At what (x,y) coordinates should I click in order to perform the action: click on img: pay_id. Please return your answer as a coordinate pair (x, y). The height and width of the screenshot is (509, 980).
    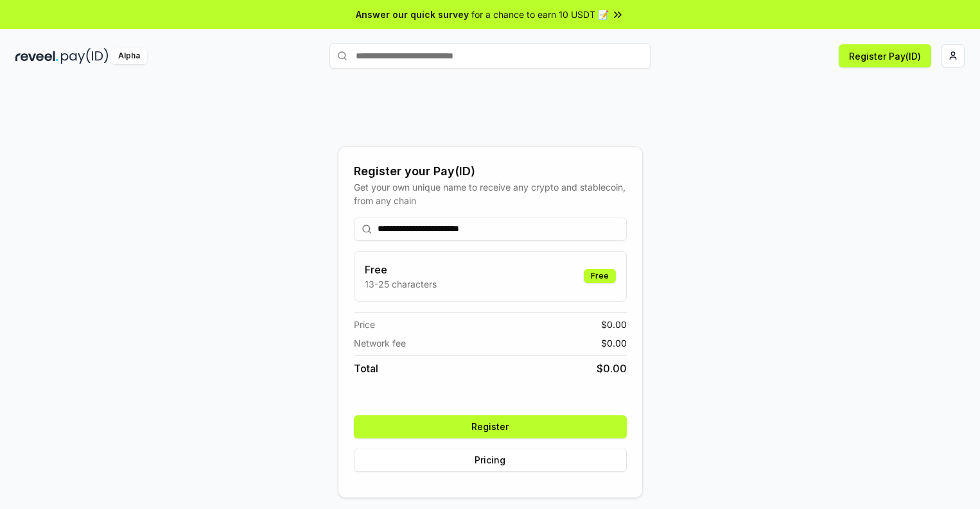
    Looking at the image, I should click on (85, 56).